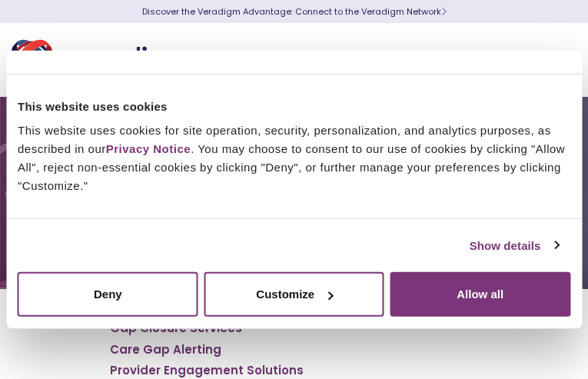 Image resolution: width=588 pixels, height=379 pixels. I want to click on button: Deny, so click(107, 294).